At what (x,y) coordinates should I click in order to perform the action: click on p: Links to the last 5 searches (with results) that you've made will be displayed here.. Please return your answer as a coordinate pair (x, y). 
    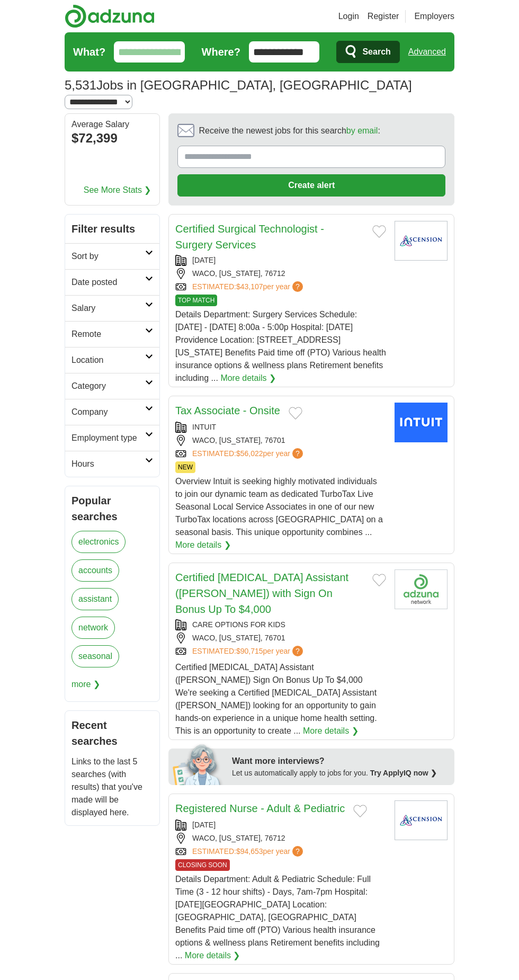
    Looking at the image, I should click on (112, 787).